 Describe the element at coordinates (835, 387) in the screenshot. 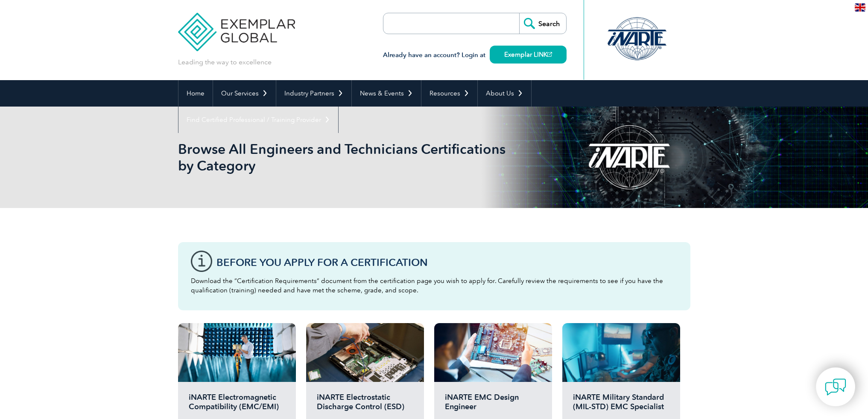

I see `img: contact-chat.png` at that location.